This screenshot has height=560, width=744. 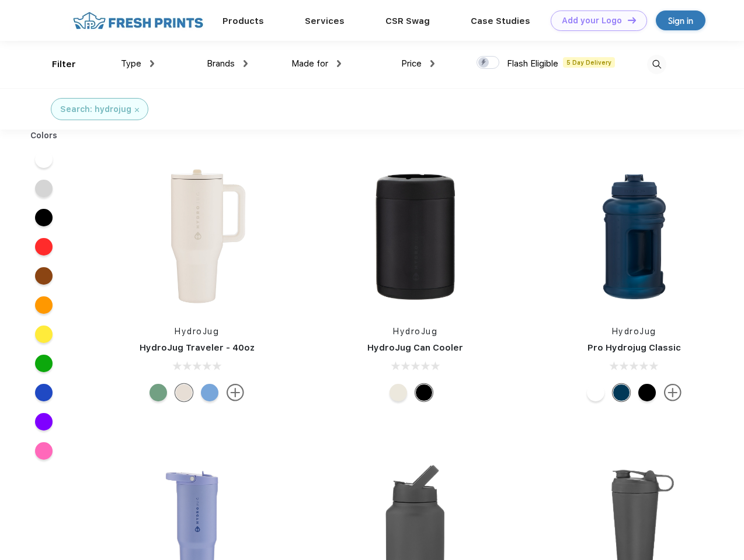 What do you see at coordinates (415, 348) in the screenshot?
I see `a: HydroJug Can Cooler` at bounding box center [415, 348].